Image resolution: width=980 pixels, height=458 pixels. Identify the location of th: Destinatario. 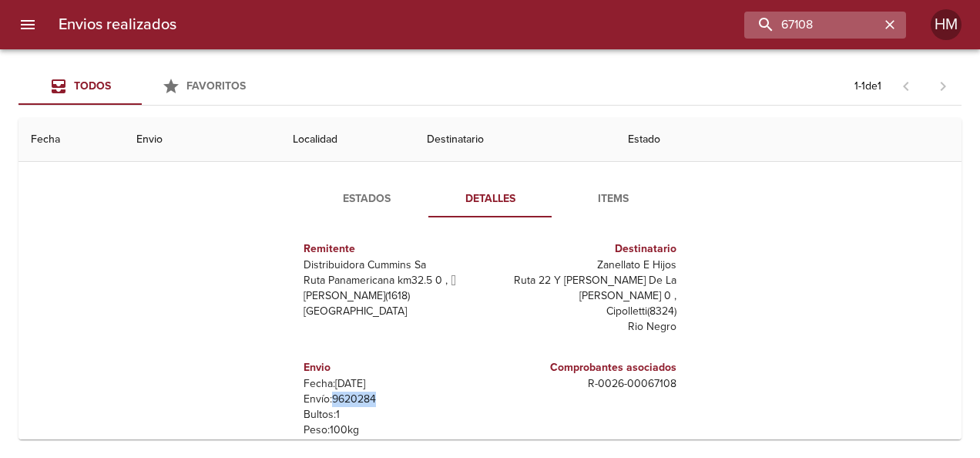
(515, 139).